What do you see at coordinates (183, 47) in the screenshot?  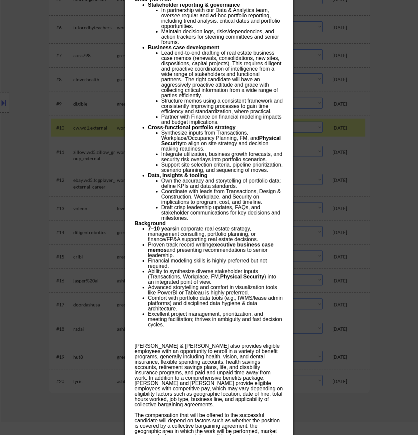 I see `b: Business case development` at bounding box center [183, 47].